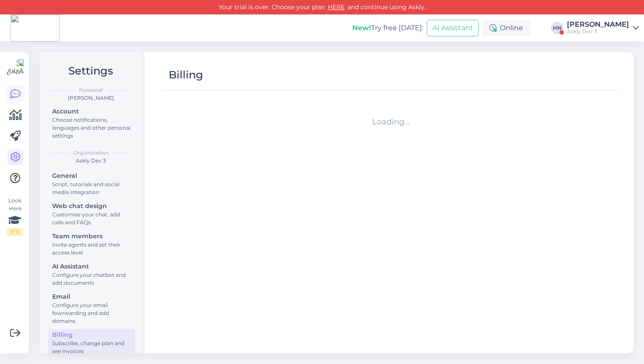 The image size is (644, 364). I want to click on div: Subscribe, change plan and see invoices, so click(92, 347).